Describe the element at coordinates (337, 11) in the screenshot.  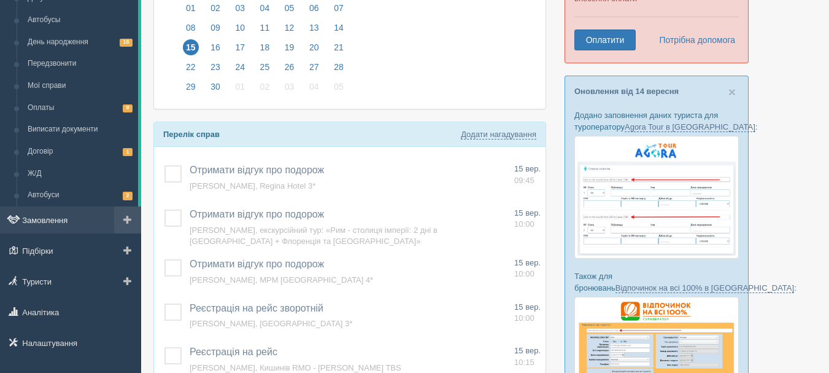
I see `a: 07` at that location.